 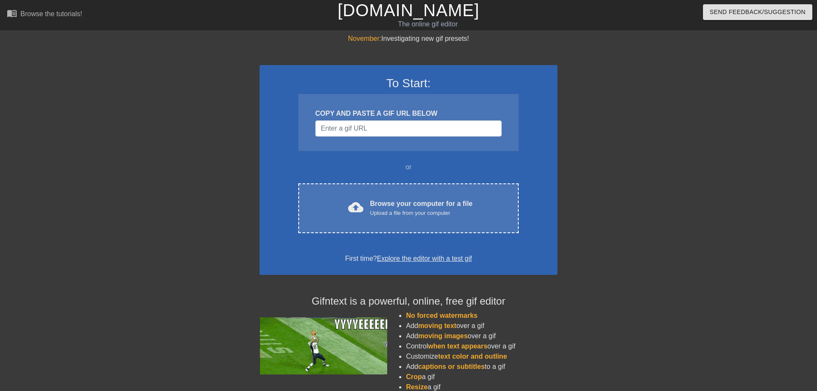 What do you see at coordinates (473, 356) in the screenshot?
I see `span: text color and outline` at bounding box center [473, 356].